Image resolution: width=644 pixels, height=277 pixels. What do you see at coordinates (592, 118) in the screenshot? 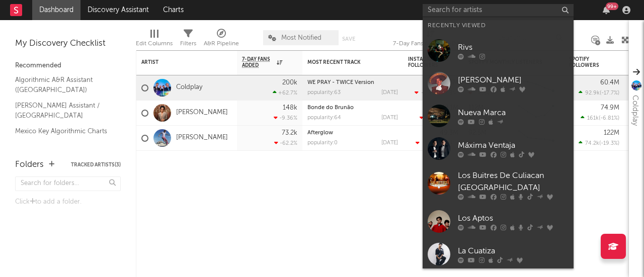
I see `span: 161k` at bounding box center [592, 118].